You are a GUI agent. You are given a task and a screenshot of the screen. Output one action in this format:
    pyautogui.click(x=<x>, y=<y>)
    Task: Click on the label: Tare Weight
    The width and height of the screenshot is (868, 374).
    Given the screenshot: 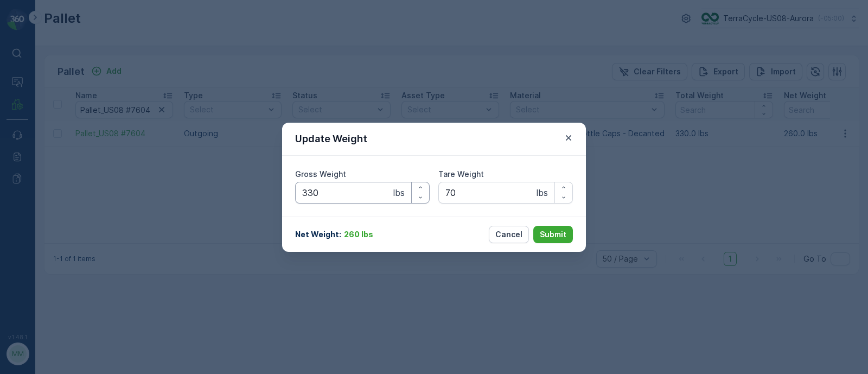 What is the action you would take?
    pyautogui.click(x=461, y=174)
    